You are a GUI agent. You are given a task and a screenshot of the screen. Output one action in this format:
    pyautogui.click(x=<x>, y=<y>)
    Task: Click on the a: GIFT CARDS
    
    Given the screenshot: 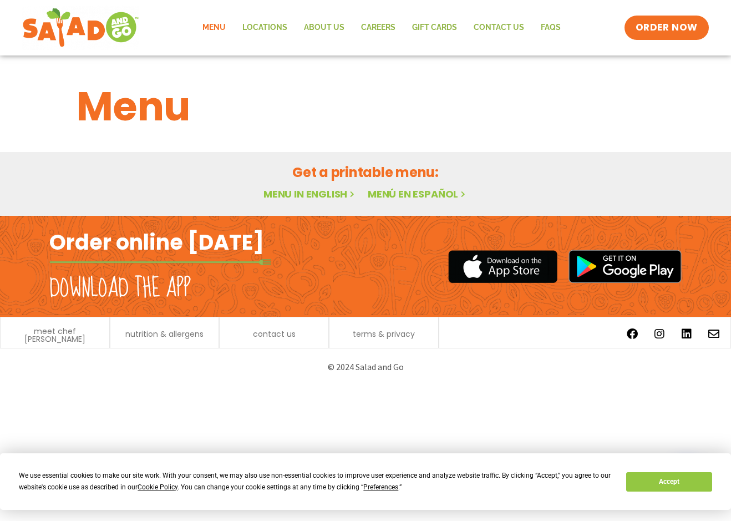 What is the action you would take?
    pyautogui.click(x=434, y=28)
    